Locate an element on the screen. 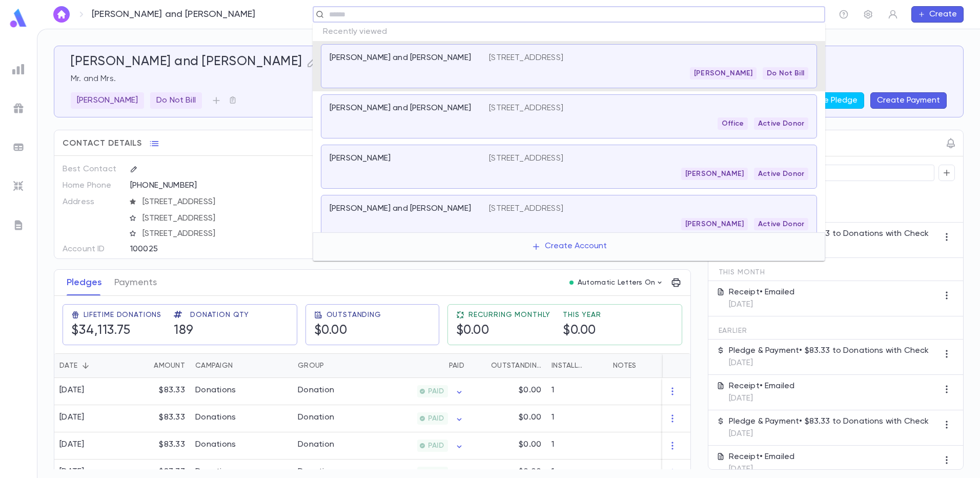  p: Account ID is located at coordinates (91, 249).